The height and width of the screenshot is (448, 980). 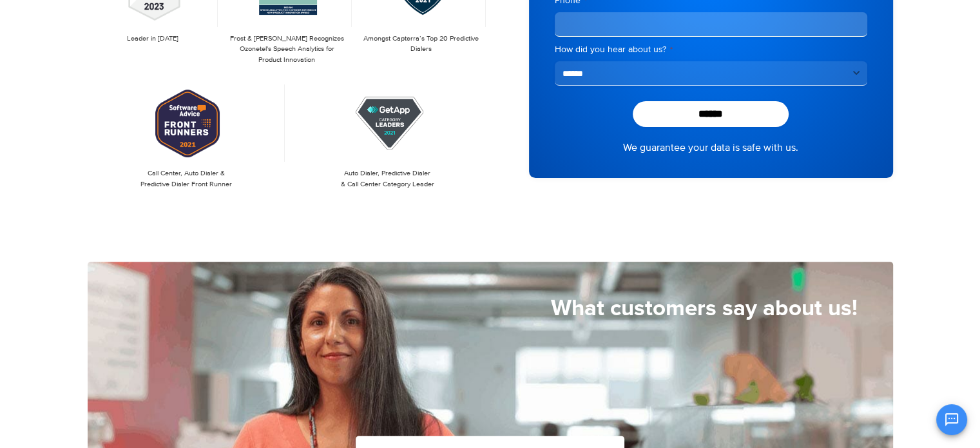 I want to click on p: Amongst Capterra’s Top 20 Predictive Dialers, so click(x=421, y=44).